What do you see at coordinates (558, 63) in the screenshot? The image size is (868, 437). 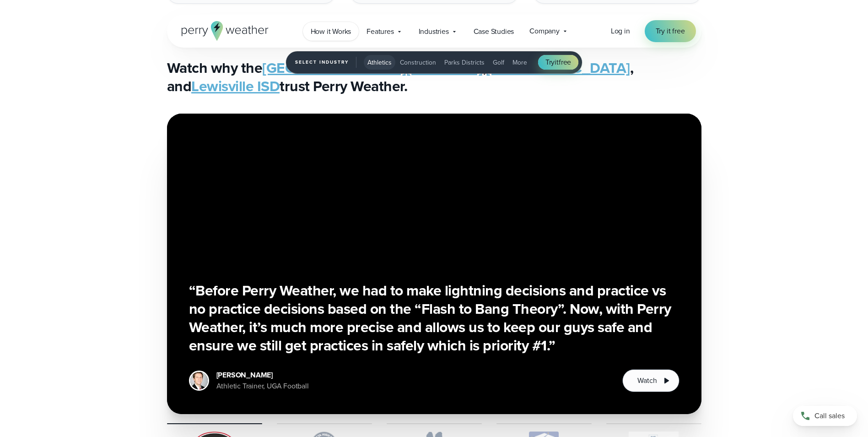 I see `a: Tryitfree` at bounding box center [558, 63].